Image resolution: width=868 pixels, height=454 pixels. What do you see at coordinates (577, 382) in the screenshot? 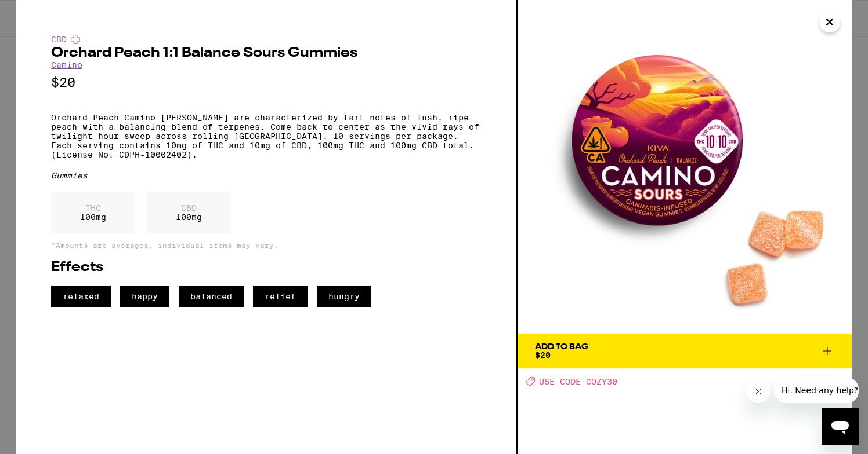
I see `span: USE CODE COZY30` at bounding box center [577, 382].